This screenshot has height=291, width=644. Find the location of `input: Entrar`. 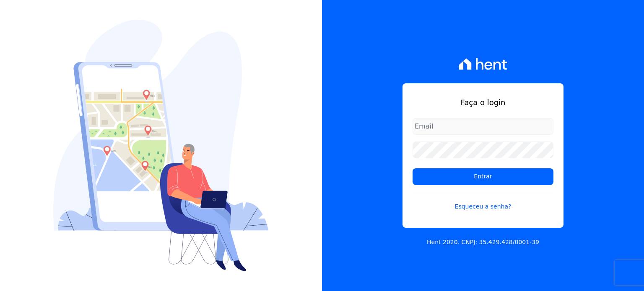

input: Entrar is located at coordinates (483, 177).